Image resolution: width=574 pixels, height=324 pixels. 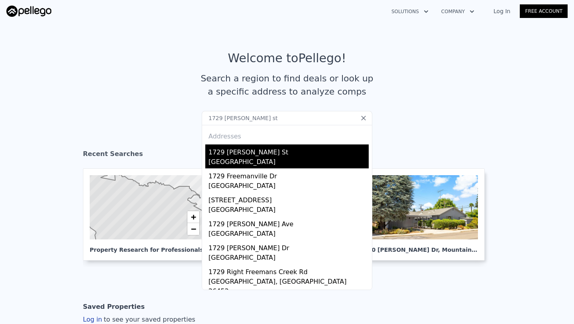 What do you see at coordinates (289, 175) in the screenshot?
I see `div: 1729 Freemanville Dr` at bounding box center [289, 175].